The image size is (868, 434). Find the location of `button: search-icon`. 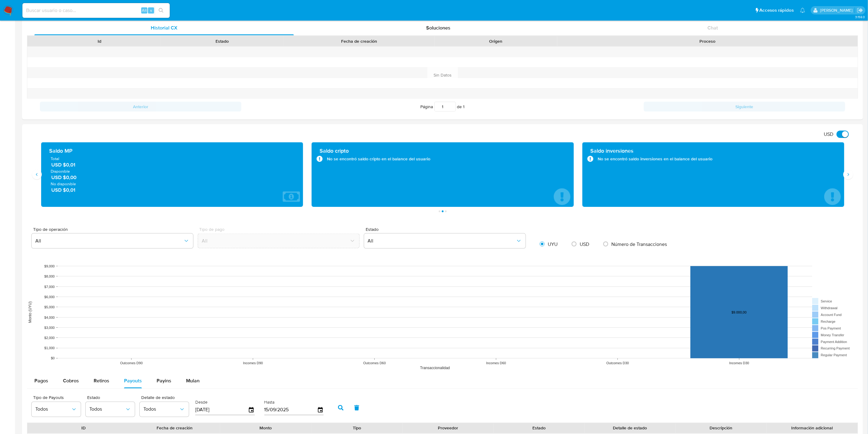

button: search-icon is located at coordinates (161, 10).